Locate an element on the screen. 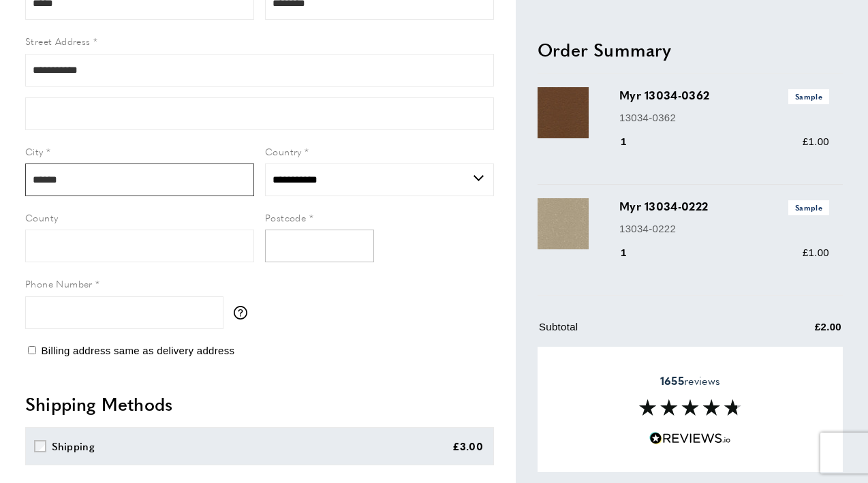 This screenshot has width=868, height=483. input: Billing address same as delivery address is located at coordinates (32, 350).